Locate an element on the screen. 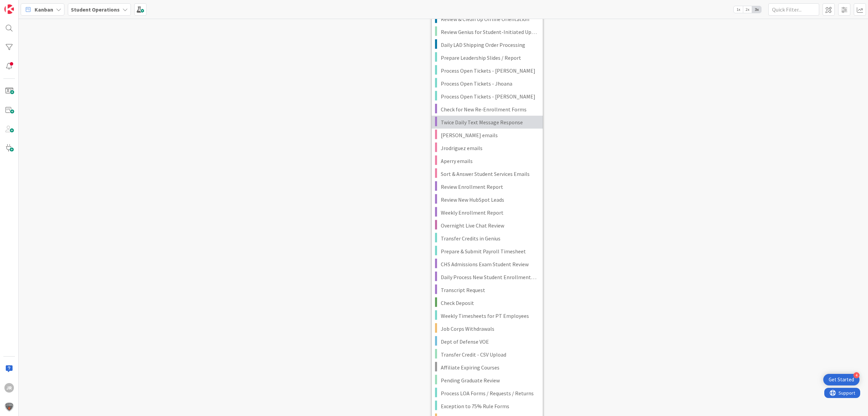 The height and width of the screenshot is (416, 868). a: Weekly Timesheets for PT Employees is located at coordinates (487, 315).